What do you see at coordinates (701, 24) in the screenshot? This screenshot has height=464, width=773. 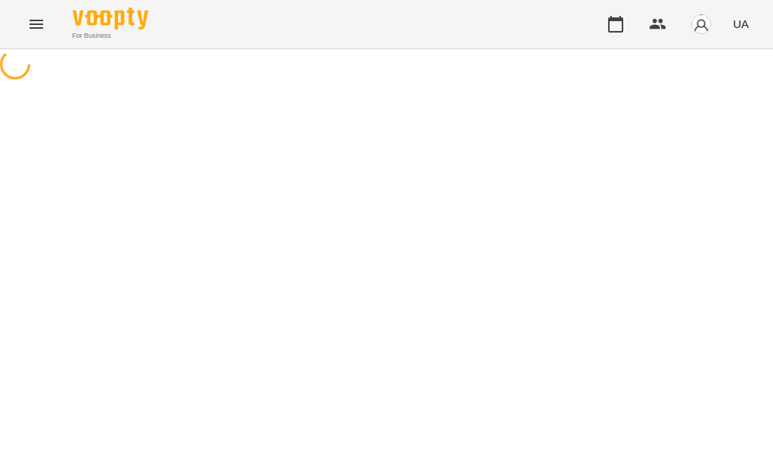 I see `img: avatar_s.png` at bounding box center [701, 24].